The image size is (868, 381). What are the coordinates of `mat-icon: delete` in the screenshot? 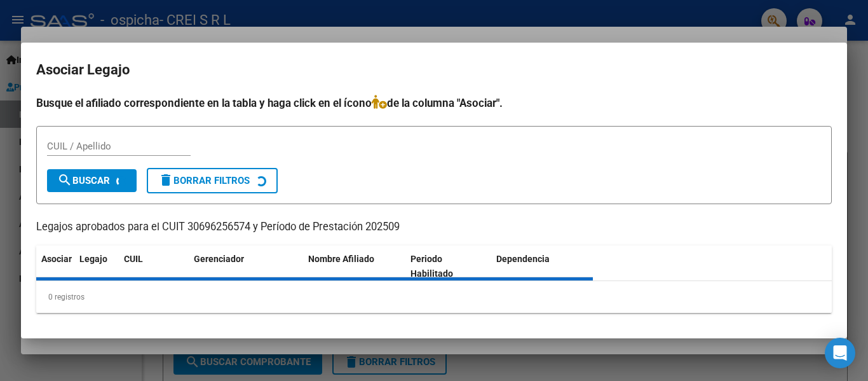 It's located at (166, 180).